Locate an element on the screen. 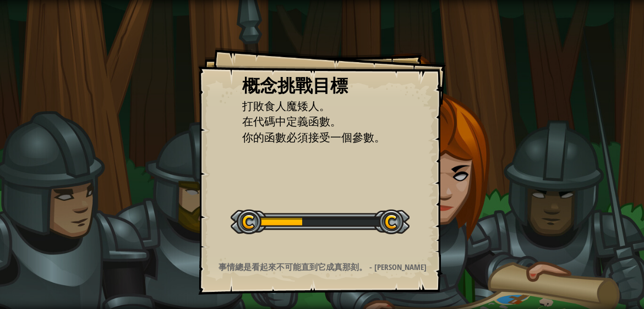 Image resolution: width=644 pixels, height=309 pixels. span: 在代碼中定義函數。 is located at coordinates (292, 121).